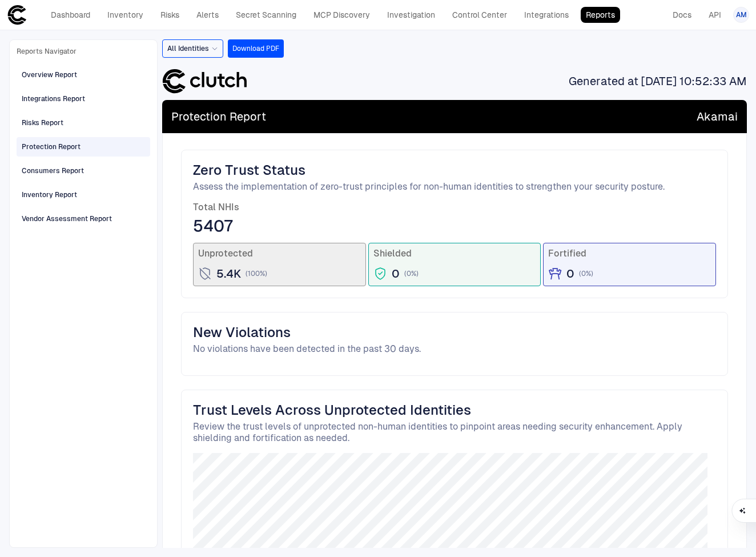 This screenshot has height=557, width=756. Describe the element at coordinates (228, 274) in the screenshot. I see `span: 5.4K` at that location.